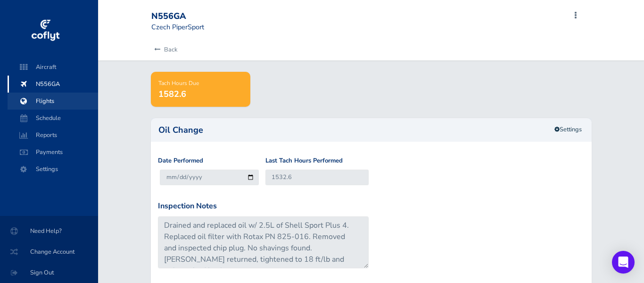 Image resolution: width=644 pixels, height=283 pixels. I want to click on label: Last Tach Hours Performed, so click(304, 161).